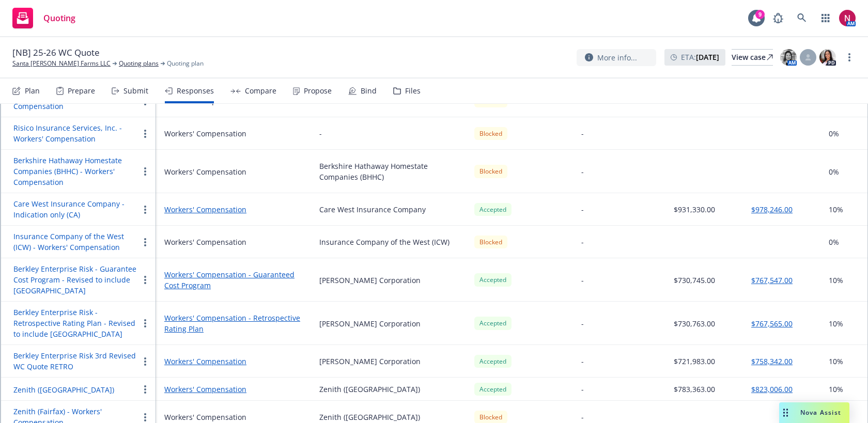 The width and height of the screenshot is (868, 423). Describe the element at coordinates (185, 64) in the screenshot. I see `span: Quoting plan` at that location.